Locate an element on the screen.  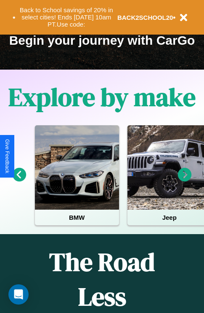
b: BACK2SCHOOL20 is located at coordinates (145, 17).